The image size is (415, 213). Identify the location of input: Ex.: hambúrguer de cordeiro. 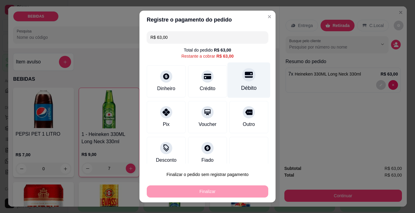
(208, 37).